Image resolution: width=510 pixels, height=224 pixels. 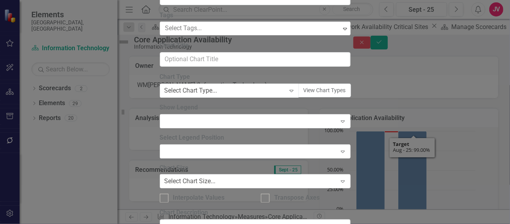 What do you see at coordinates (255, 168) in the screenshot?
I see `label: Chart Size` at bounding box center [255, 168].